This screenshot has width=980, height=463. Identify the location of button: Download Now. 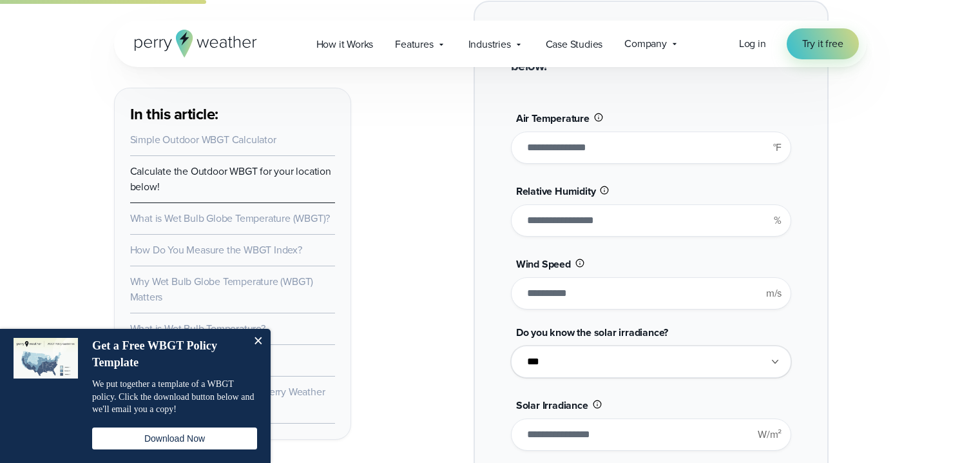
(175, 439).